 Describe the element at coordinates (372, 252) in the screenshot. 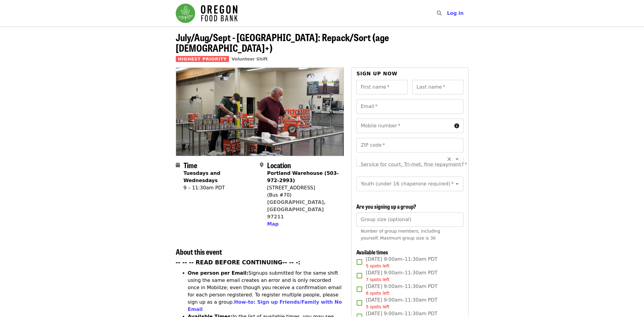

I see `span: Available times` at that location.